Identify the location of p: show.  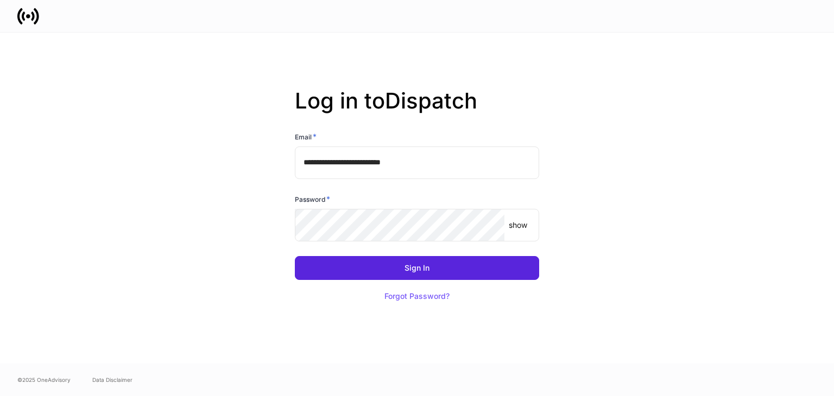
(518, 225).